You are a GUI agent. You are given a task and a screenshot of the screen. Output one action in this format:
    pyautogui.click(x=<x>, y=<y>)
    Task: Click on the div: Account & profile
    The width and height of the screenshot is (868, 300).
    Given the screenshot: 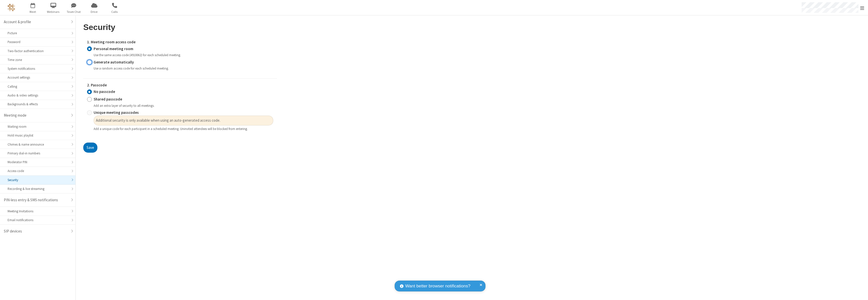 What is the action you would take?
    pyautogui.click(x=36, y=22)
    